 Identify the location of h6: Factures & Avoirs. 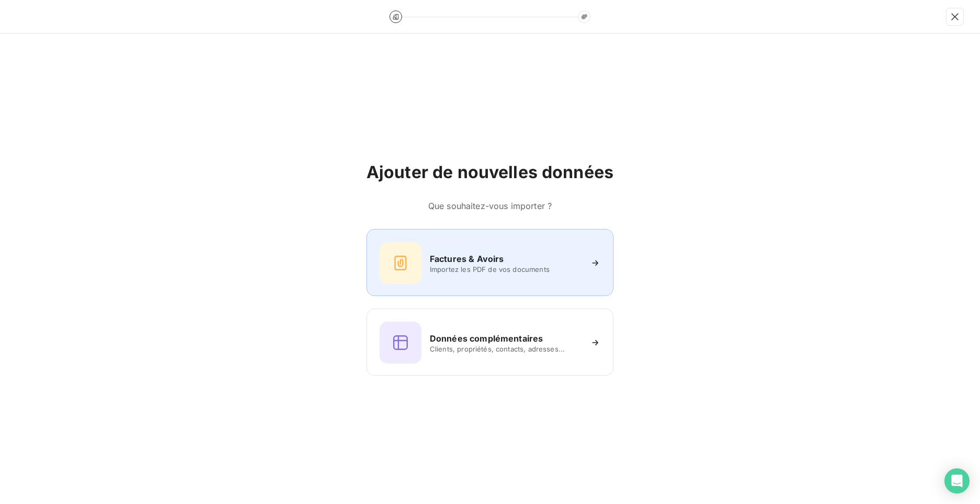
(467, 258).